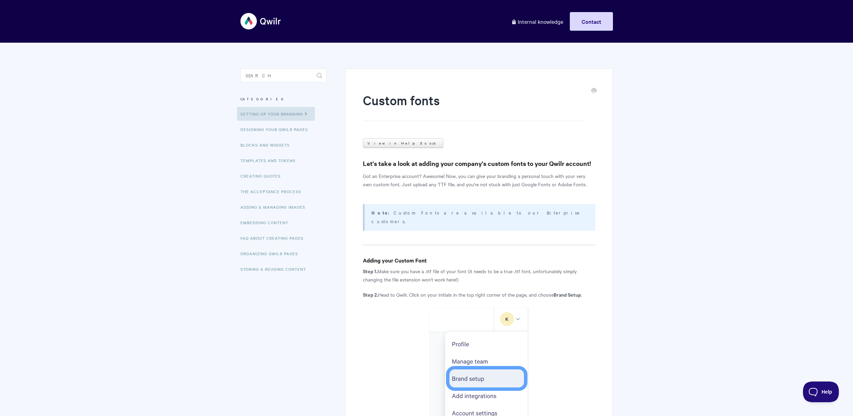  Describe the element at coordinates (537, 21) in the screenshot. I see `a: Internal knowledge` at that location.